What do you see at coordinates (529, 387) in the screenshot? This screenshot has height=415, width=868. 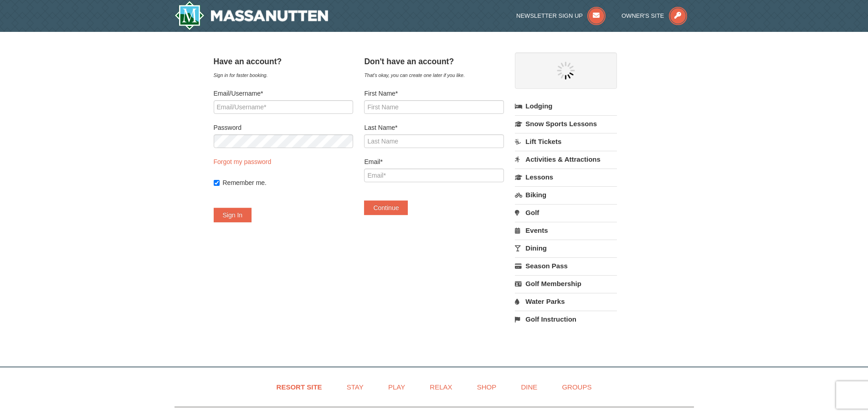 I see `a: Dine` at bounding box center [529, 387].